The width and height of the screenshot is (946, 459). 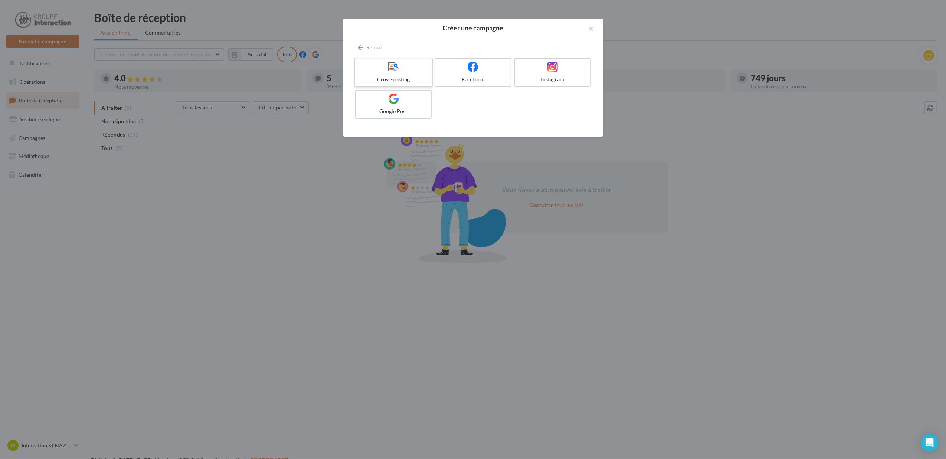 What do you see at coordinates (930, 443) in the screenshot?
I see `div: Open Intercom Messenger` at bounding box center [930, 443].